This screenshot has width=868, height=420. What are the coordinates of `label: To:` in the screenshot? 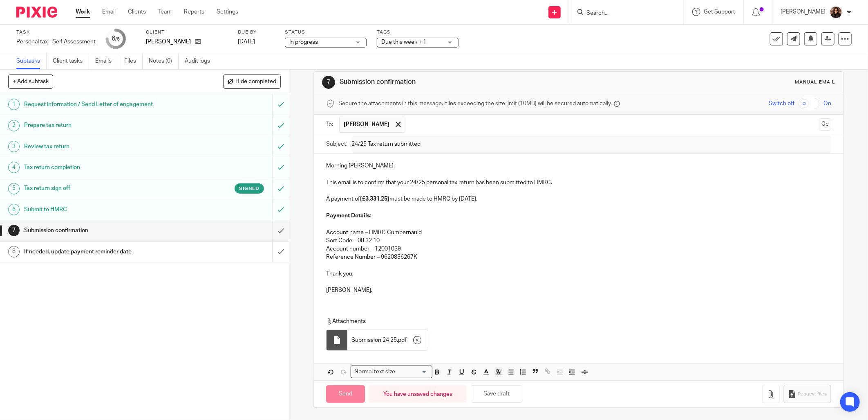 It's located at (331, 125).